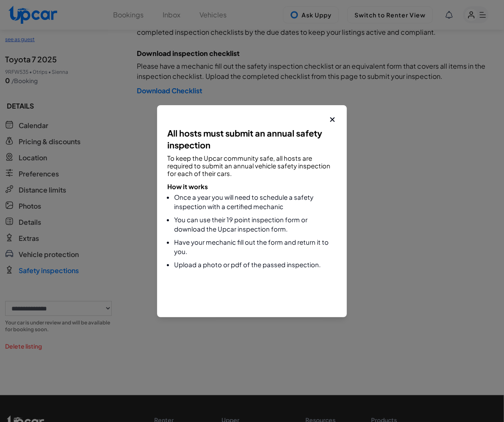 This screenshot has width=504, height=422. I want to click on li: Upload a photo or pdf of the passed inspection., so click(255, 265).